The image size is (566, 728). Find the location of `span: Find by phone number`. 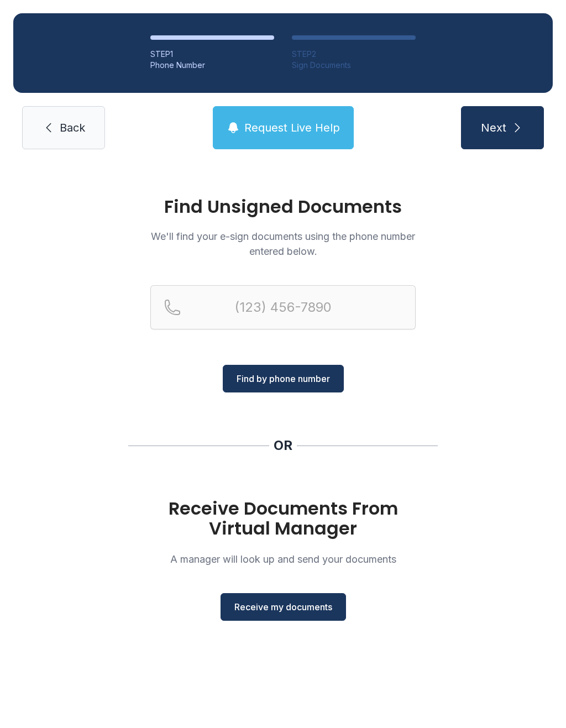

span: Find by phone number is located at coordinates (283, 379).